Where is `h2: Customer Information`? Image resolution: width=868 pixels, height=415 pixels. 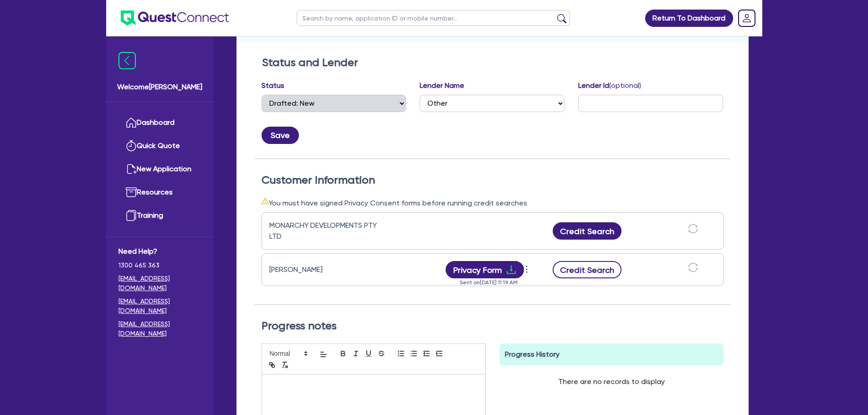
h2: Customer Information is located at coordinates (493, 180).